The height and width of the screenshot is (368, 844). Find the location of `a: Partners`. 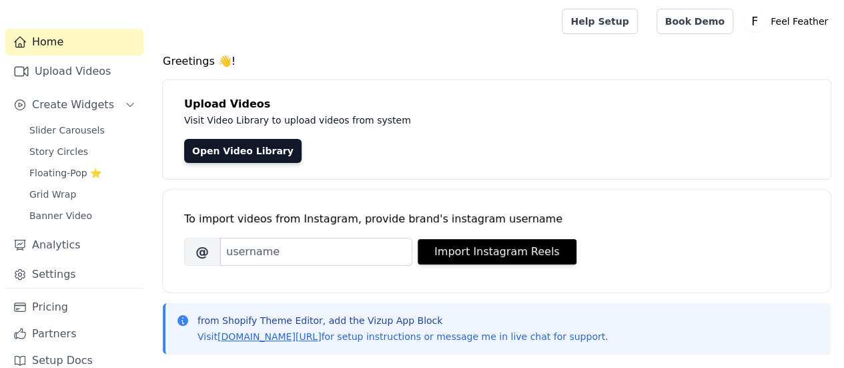

a: Partners is located at coordinates (74, 334).